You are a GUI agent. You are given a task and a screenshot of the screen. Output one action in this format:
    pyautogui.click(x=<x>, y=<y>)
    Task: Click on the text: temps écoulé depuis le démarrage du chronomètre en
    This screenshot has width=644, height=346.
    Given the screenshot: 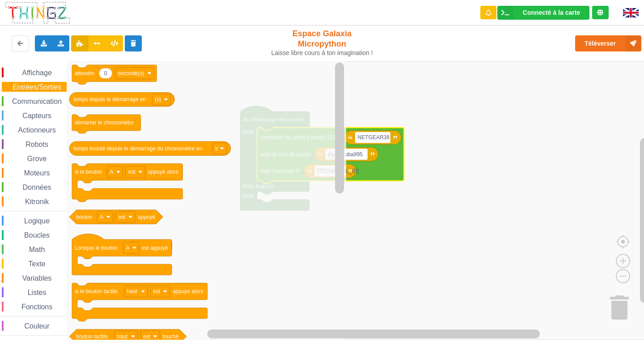 What is the action you would take?
    pyautogui.click(x=138, y=148)
    